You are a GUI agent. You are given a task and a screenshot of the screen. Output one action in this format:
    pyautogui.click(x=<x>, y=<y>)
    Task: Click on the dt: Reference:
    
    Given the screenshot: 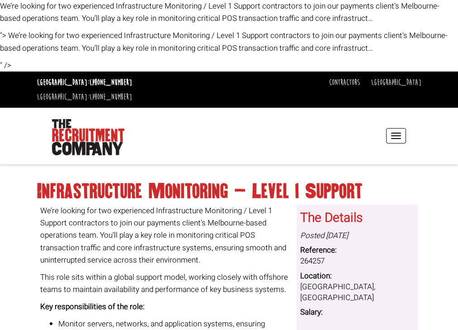 What is the action you would take?
    pyautogui.click(x=357, y=250)
    